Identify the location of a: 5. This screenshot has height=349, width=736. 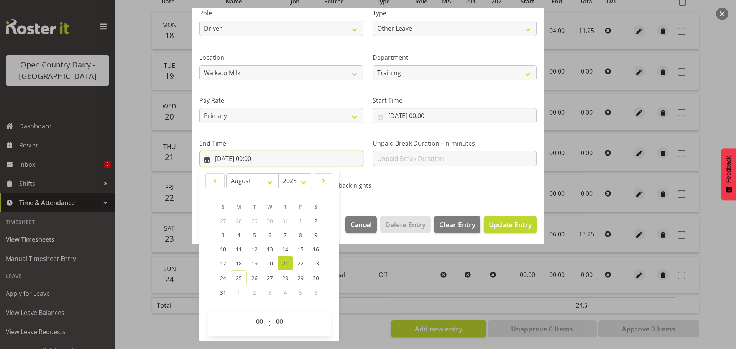
(254, 235).